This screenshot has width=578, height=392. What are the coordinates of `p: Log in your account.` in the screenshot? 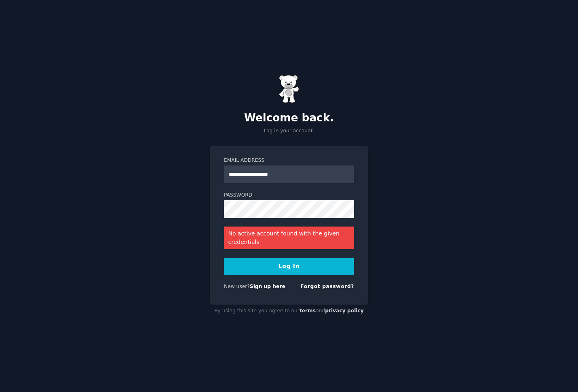 It's located at (289, 131).